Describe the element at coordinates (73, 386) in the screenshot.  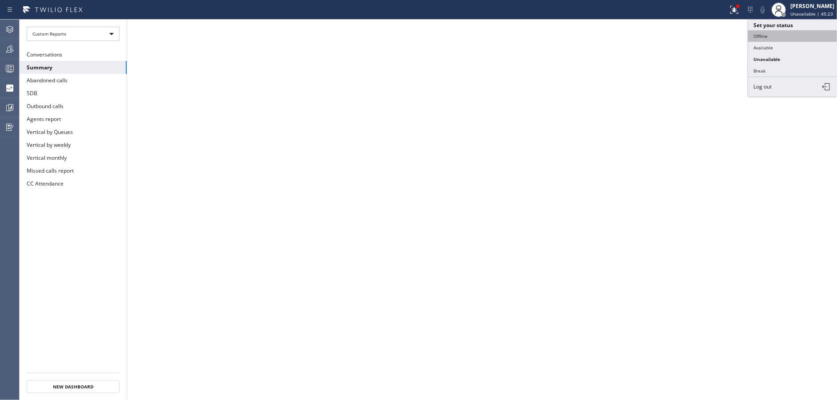
I see `button: New Dashboard` at that location.